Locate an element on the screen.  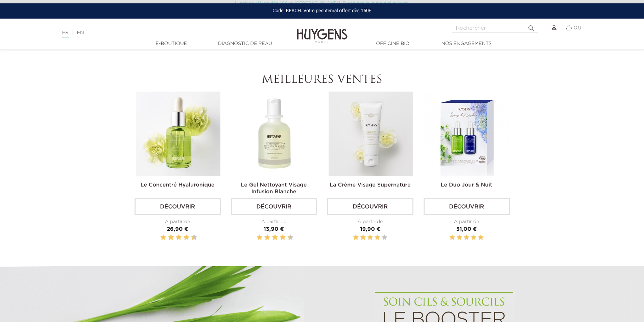
h2: Meilleures ventes is located at coordinates (322, 80).